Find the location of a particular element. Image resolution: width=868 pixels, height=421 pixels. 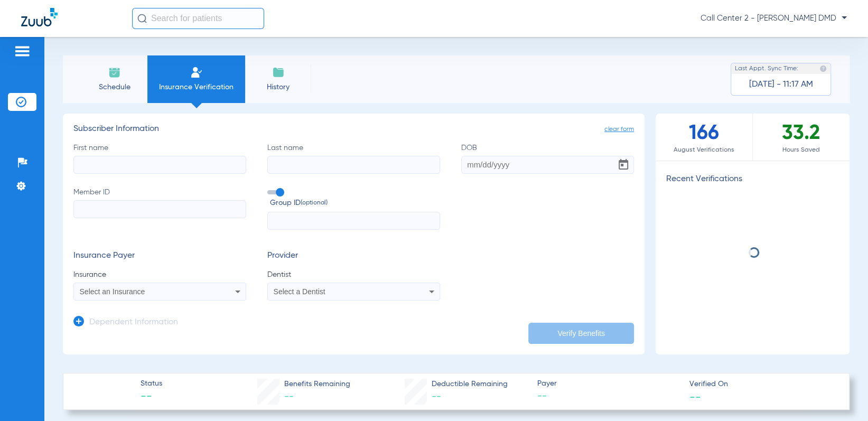

span: clear form is located at coordinates (619, 129).